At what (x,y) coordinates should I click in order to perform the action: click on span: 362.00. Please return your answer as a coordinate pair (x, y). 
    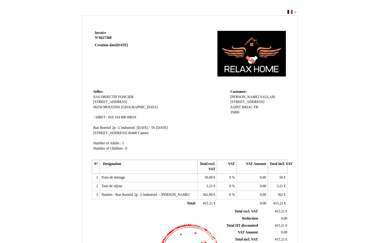
    Looking at the image, I should click on (207, 195).